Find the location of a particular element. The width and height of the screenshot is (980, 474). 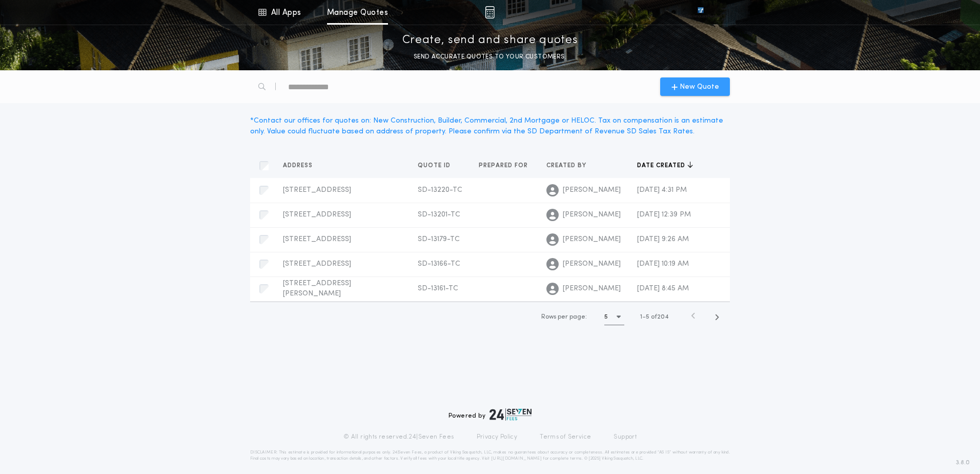

span: SD-13179-TC is located at coordinates (438, 239).